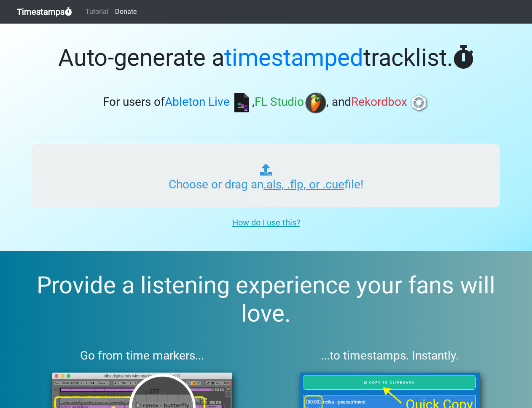 The image size is (532, 408). I want to click on u: How do I use this?, so click(266, 222).